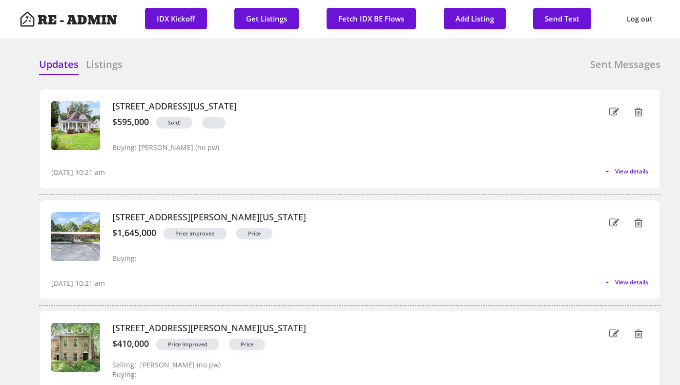 The image size is (680, 385). What do you see at coordinates (475, 19) in the screenshot?
I see `button: Add Listing` at bounding box center [475, 19].